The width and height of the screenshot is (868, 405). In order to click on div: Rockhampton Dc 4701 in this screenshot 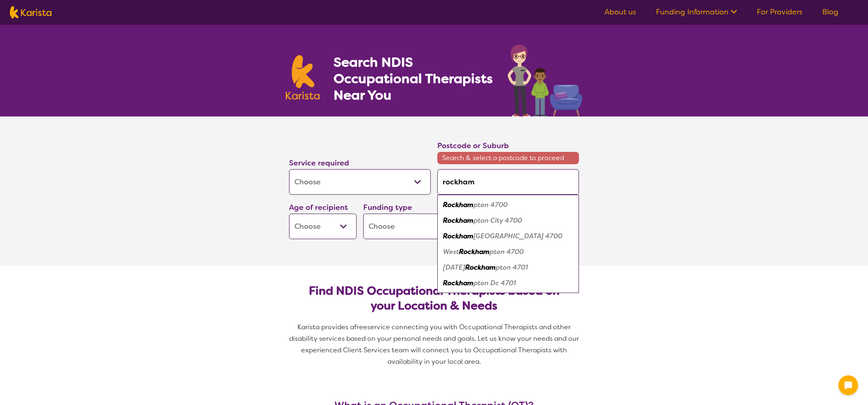, I will do `click(508, 283)`.